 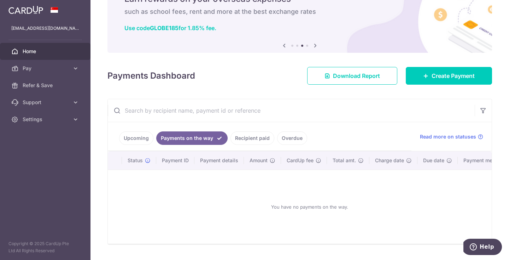 What do you see at coordinates (151, 76) in the screenshot?
I see `h4: Payments Dashboard` at bounding box center [151, 76].